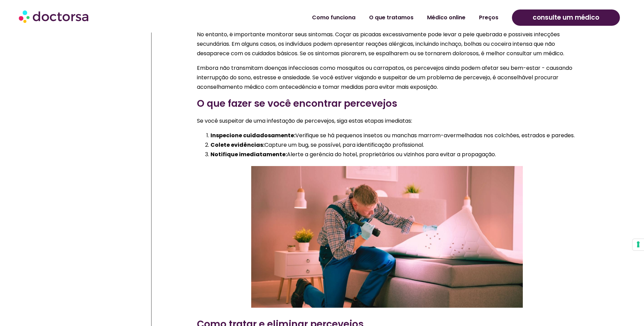 The image size is (644, 326). What do you see at coordinates (353, 154) in the screenshot?
I see `font: Alerte a gerência do hotel, proprietários ou vizinhos para evitar a propagação.` at bounding box center [353, 154].